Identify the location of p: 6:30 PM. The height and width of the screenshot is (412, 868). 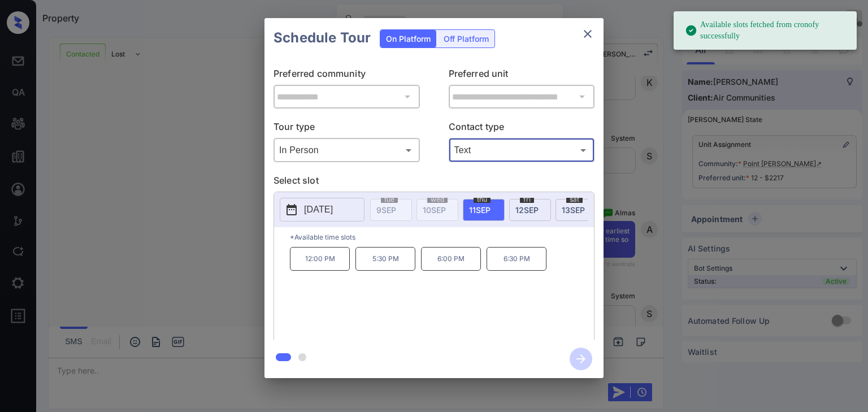
(516, 259).